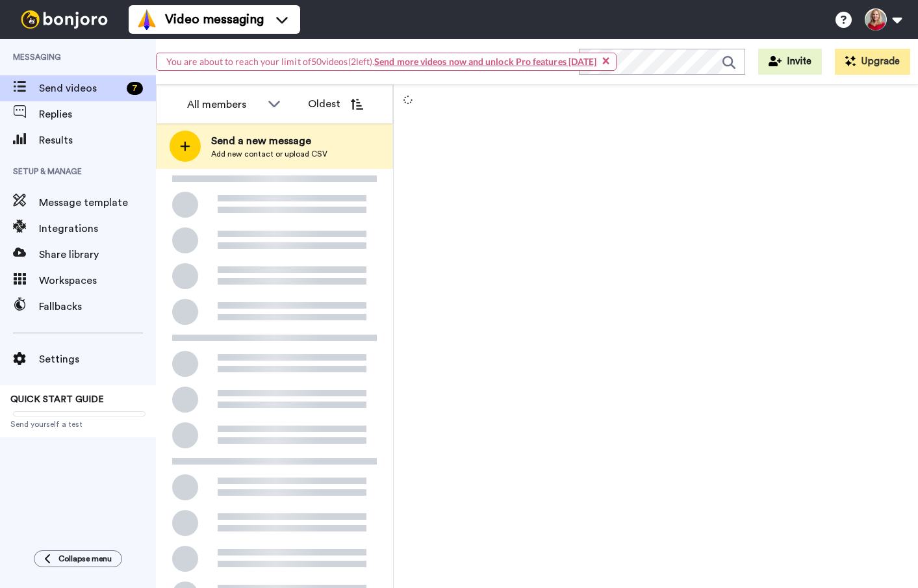 This screenshot has height=588, width=918. I want to click on span: Fallbacks, so click(97, 306).